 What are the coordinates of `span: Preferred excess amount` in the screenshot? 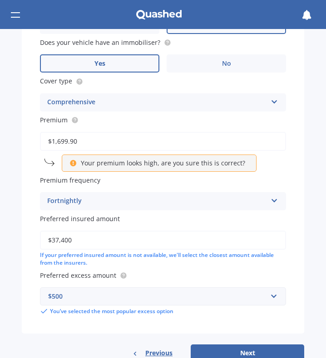 It's located at (78, 275).